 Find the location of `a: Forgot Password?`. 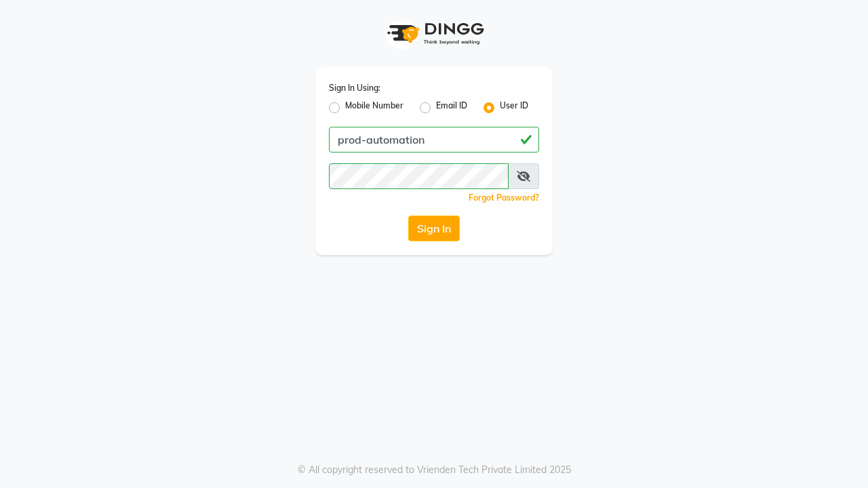

a: Forgot Password? is located at coordinates (504, 197).